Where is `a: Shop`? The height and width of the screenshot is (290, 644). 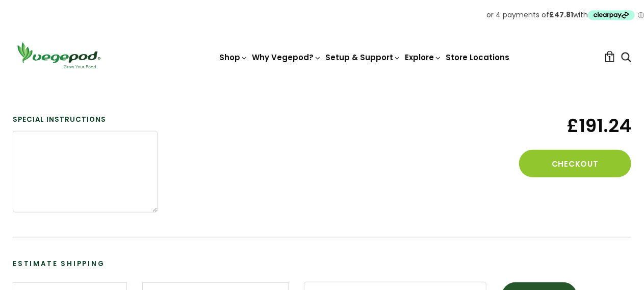 a: Shop is located at coordinates (234, 57).